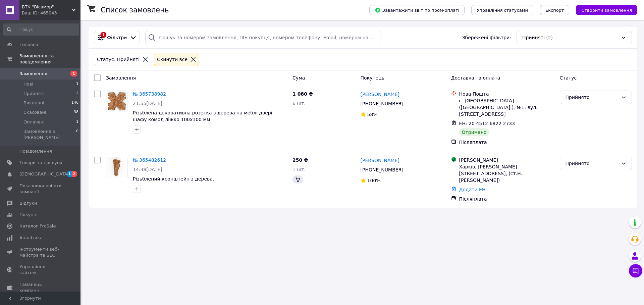 Image resolution: width=644 pixels, height=305 pixels. Describe the element at coordinates (374, 180) in the screenshot. I see `span: 100%` at that location.